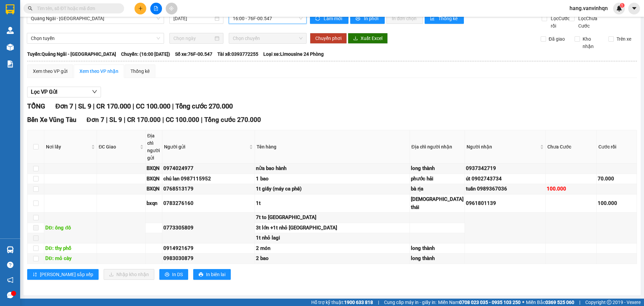  I want to click on span: printer, so click(201, 274).